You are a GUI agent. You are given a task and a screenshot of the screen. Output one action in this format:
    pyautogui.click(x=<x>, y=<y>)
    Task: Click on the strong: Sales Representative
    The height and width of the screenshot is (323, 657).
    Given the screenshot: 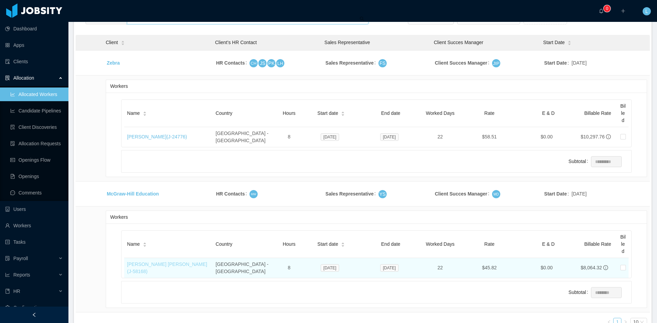 What is the action you would take?
    pyautogui.click(x=349, y=63)
    